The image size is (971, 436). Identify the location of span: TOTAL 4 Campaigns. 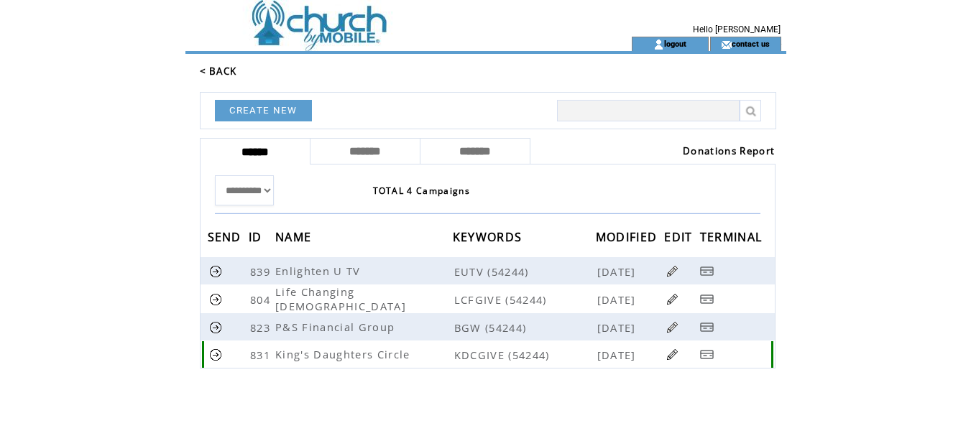
(422, 190).